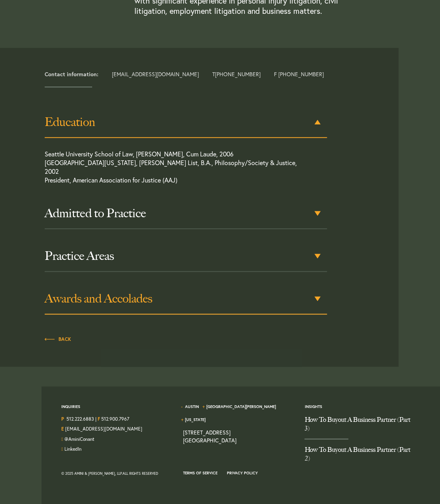 The height and width of the screenshot is (504, 440). Describe the element at coordinates (360, 454) in the screenshot. I see `a: How To Buyout A Business Partner (Part 2)` at that location.